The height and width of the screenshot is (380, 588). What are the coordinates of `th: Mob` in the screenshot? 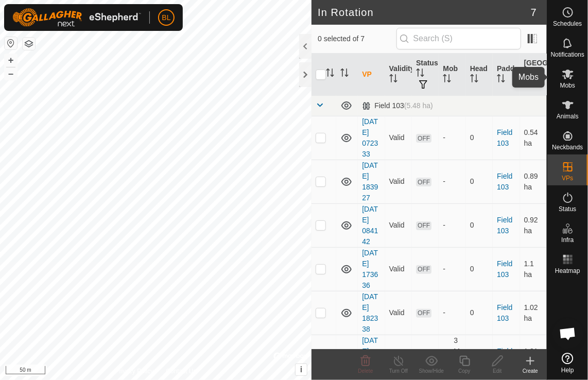 It's located at (452, 75).